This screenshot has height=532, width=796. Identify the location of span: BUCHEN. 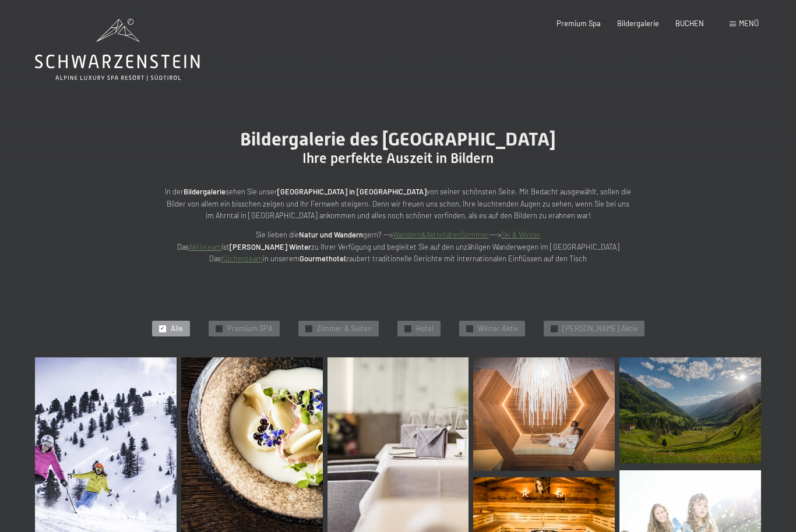
(689, 23).